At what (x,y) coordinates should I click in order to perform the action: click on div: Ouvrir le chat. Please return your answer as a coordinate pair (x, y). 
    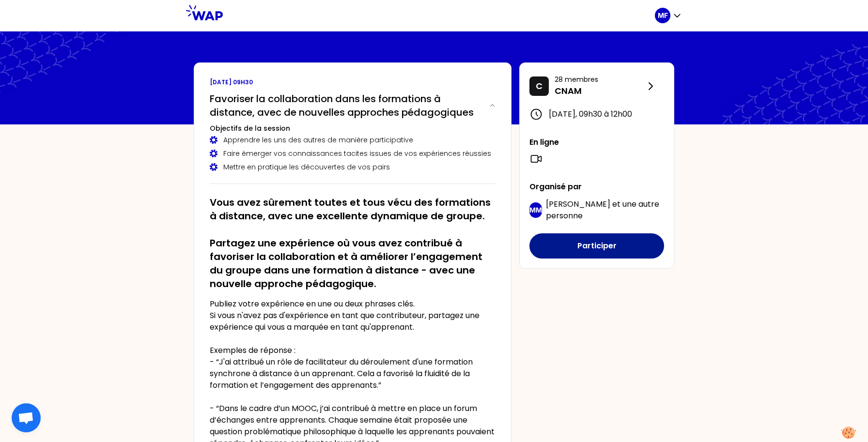
    Looking at the image, I should click on (26, 417).